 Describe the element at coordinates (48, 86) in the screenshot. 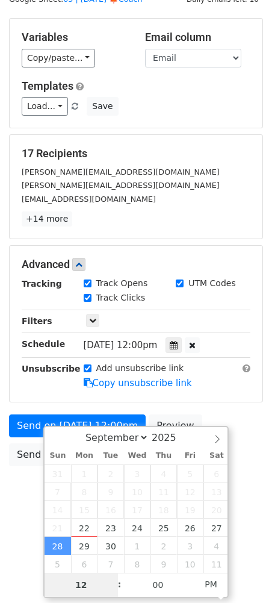

I see `a: Templates` at that location.